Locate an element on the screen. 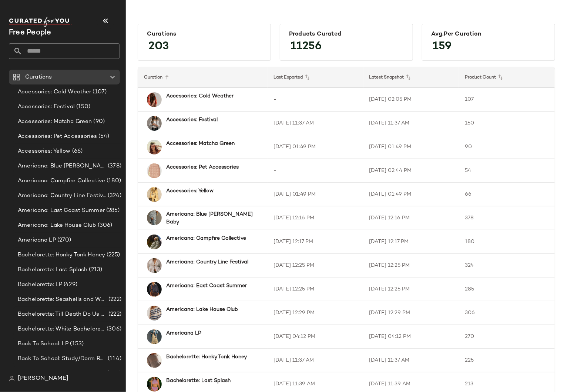  b: Accessories: Yellow is located at coordinates (190, 190).